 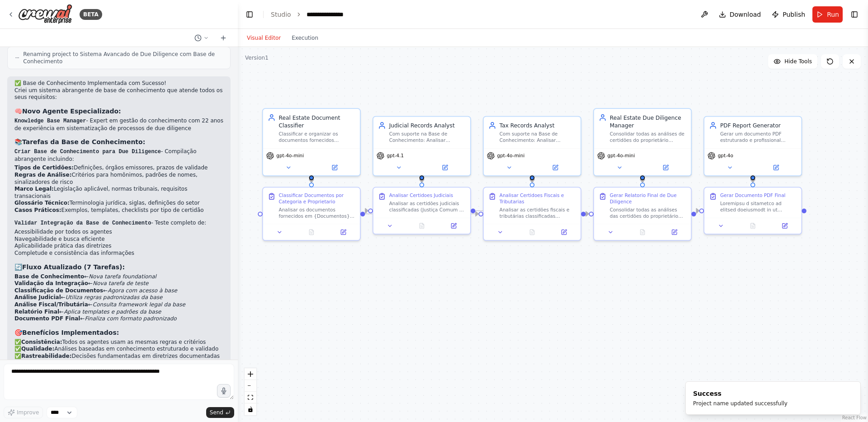 What do you see at coordinates (34, 189) in the screenshot?
I see `strong: Marco Legal:` at bounding box center [34, 189].